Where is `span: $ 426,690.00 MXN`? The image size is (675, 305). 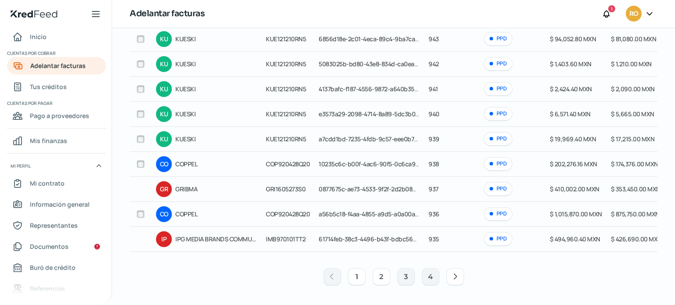
span: $ 426,690.00 MXN is located at coordinates (636, 239).